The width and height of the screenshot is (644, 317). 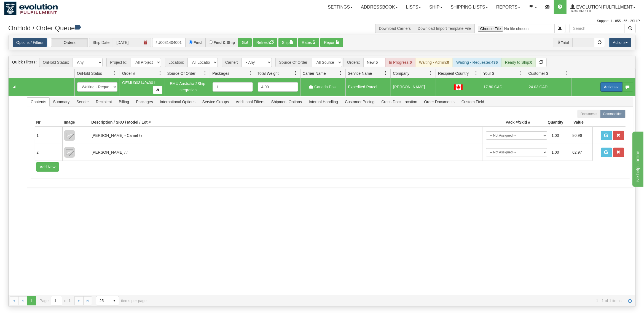 I want to click on a: Packages filter column settings, so click(x=251, y=73).